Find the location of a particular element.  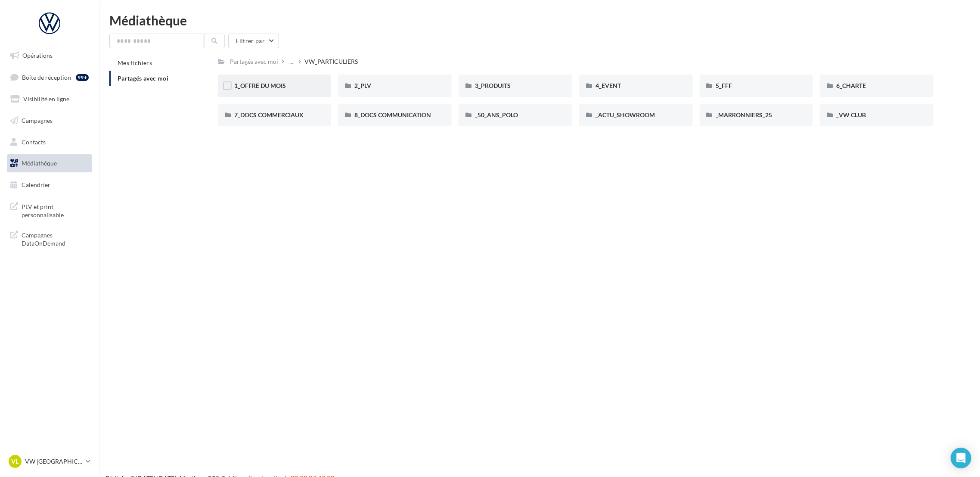

span: 8_DOCS COMMUNICATION is located at coordinates (393, 115).